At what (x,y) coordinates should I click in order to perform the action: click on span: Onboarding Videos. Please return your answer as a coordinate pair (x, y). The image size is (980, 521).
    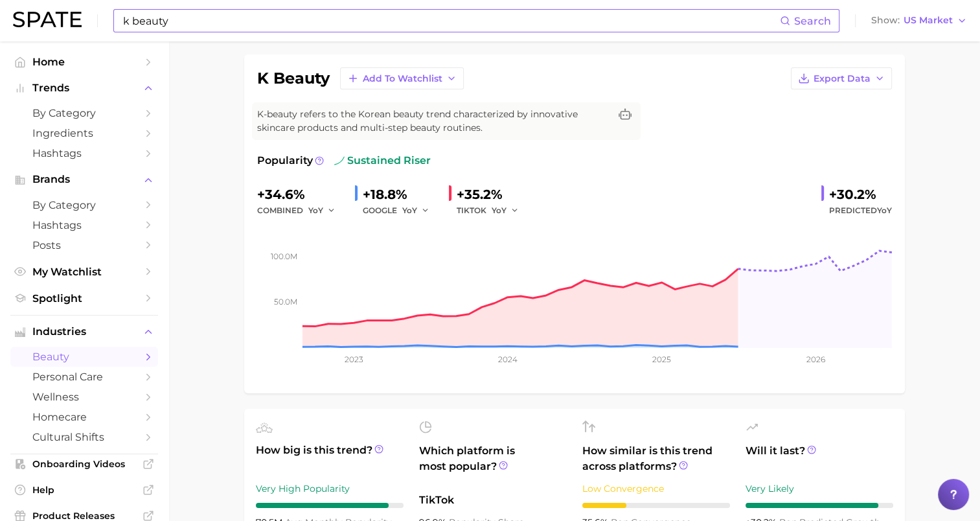
    Looking at the image, I should click on (84, 464).